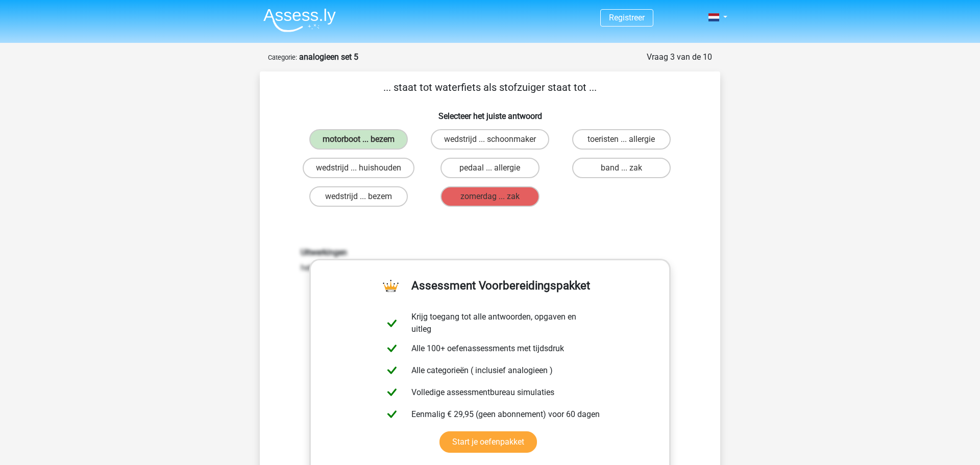 The width and height of the screenshot is (980, 465). Describe the element at coordinates (621, 168) in the screenshot. I see `label: band ... zak` at that location.